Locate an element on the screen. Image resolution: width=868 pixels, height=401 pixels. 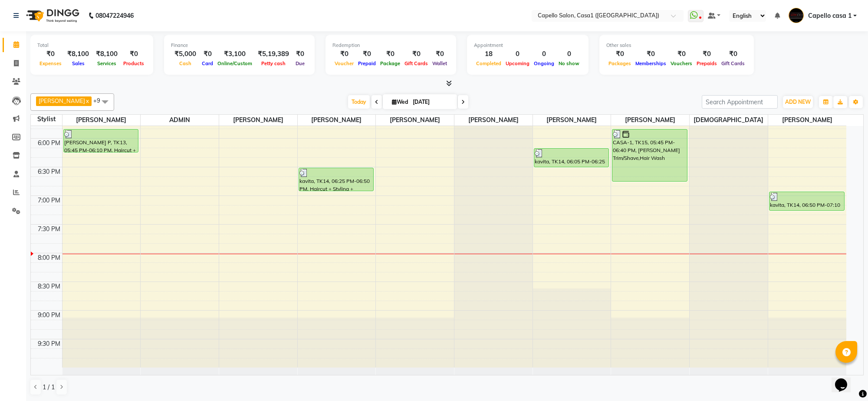
span: Ongoing is located at coordinates (544, 63).